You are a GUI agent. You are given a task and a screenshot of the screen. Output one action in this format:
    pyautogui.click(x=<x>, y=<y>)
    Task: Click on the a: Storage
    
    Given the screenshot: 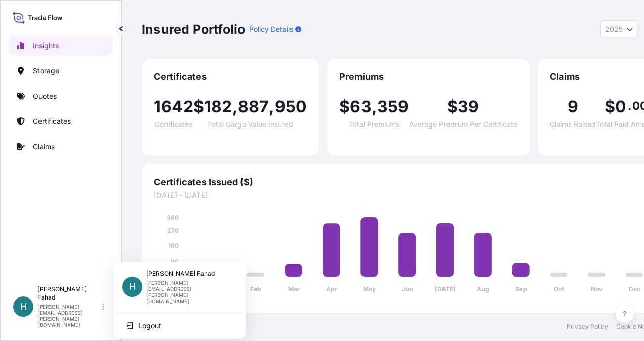 What is the action you would take?
    pyautogui.click(x=61, y=71)
    